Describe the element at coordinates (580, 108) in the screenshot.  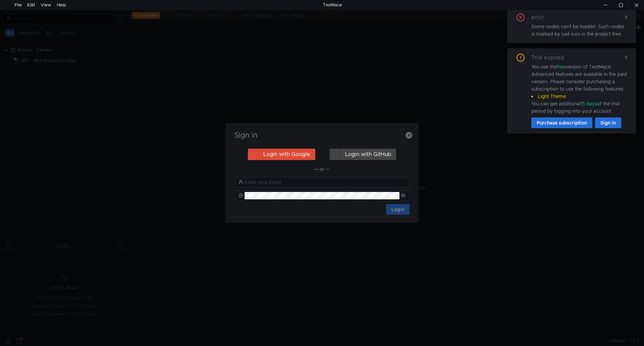
I see `div: You can get additional of the trial period by logging into your account.` at that location.